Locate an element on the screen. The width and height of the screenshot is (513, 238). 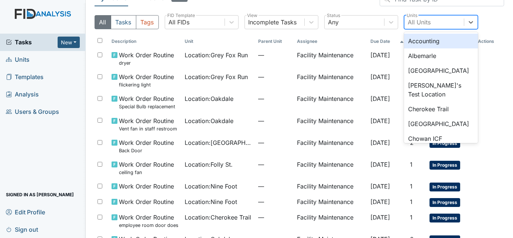
small: Back Door is located at coordinates (146, 150).